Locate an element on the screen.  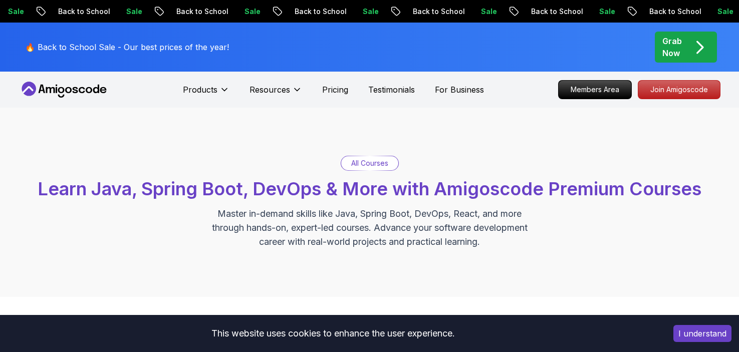
button: Resources is located at coordinates (275, 94).